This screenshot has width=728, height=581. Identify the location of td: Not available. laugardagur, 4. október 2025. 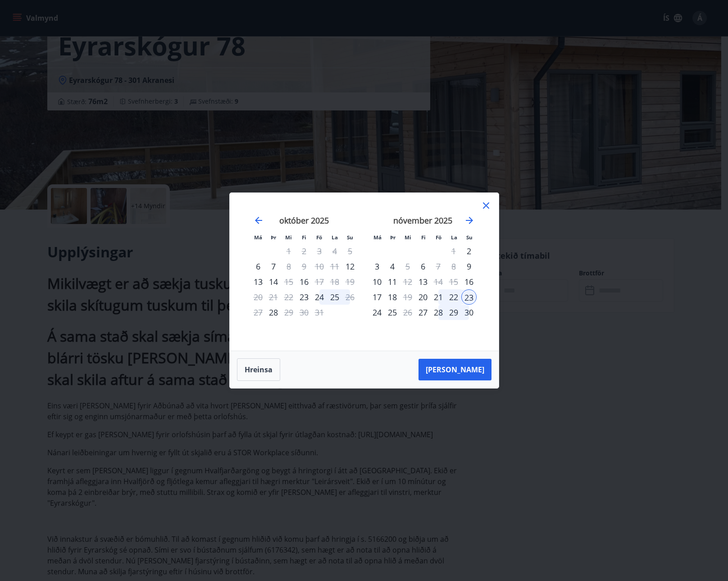
(335, 251).